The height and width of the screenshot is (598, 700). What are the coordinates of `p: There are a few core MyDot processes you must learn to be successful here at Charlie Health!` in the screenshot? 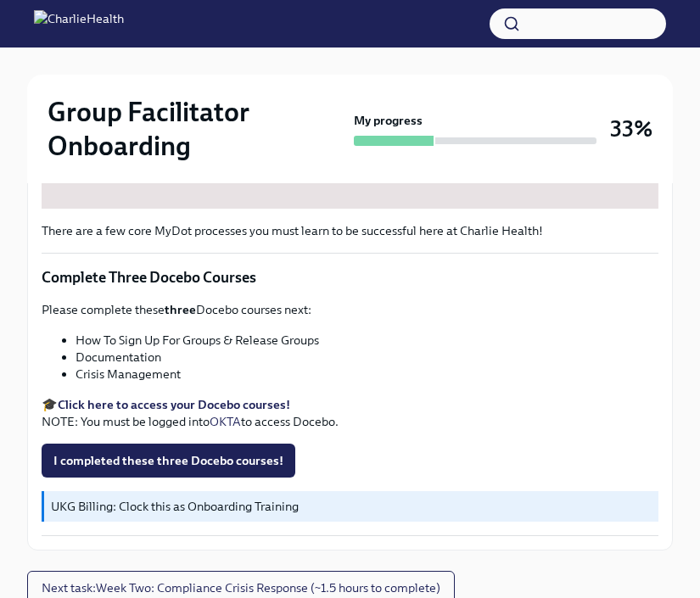 It's located at (350, 231).